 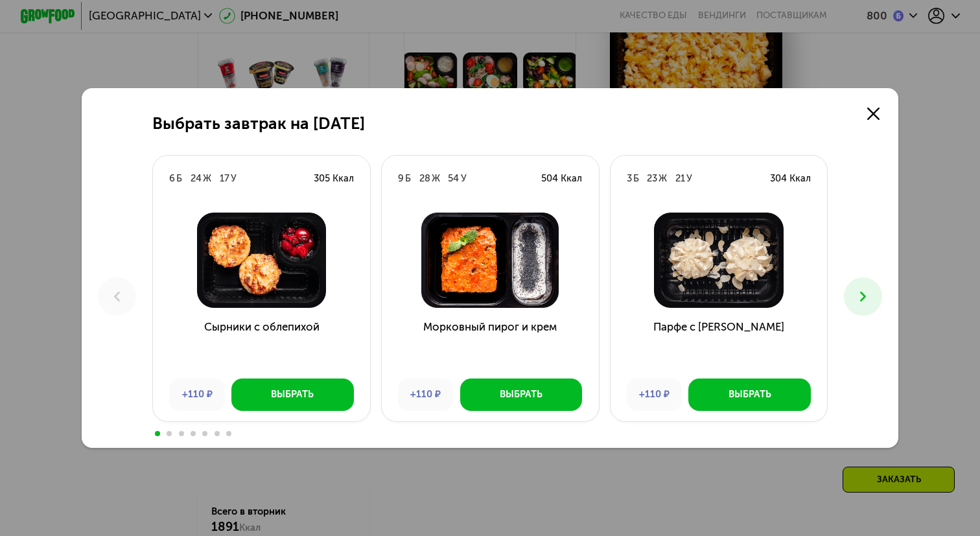 I want to click on div: 504 Ккал, so click(x=561, y=178).